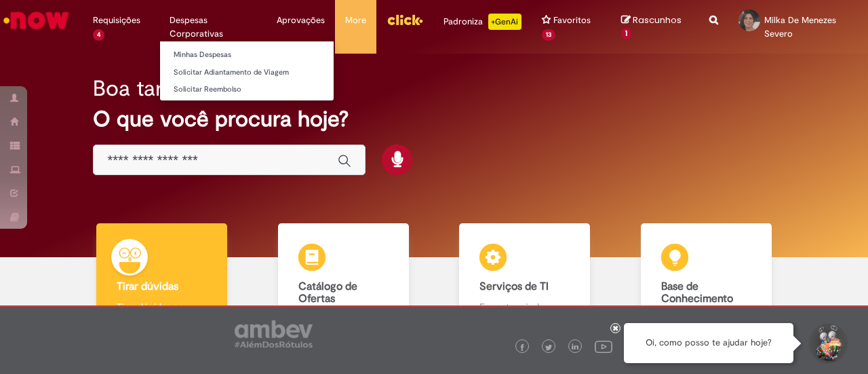 The image size is (868, 374). I want to click on span: Aprovações, so click(300, 20).